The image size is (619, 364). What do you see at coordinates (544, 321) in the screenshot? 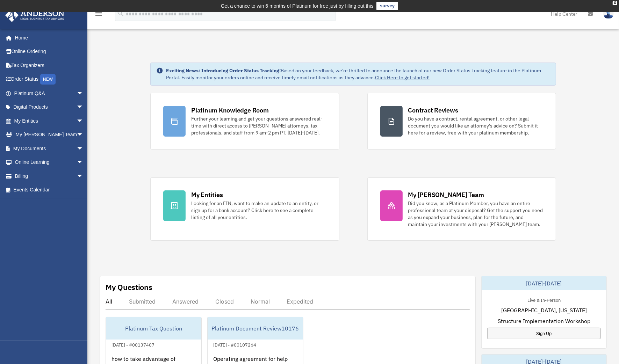
I see `span: Structure Implementation Workshop` at bounding box center [544, 321].